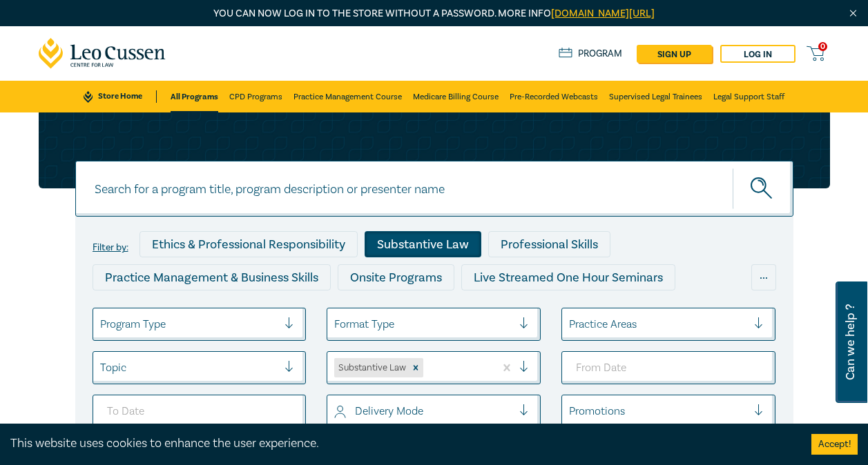  What do you see at coordinates (348, 97) in the screenshot?
I see `a: Practice Management Course` at bounding box center [348, 97].